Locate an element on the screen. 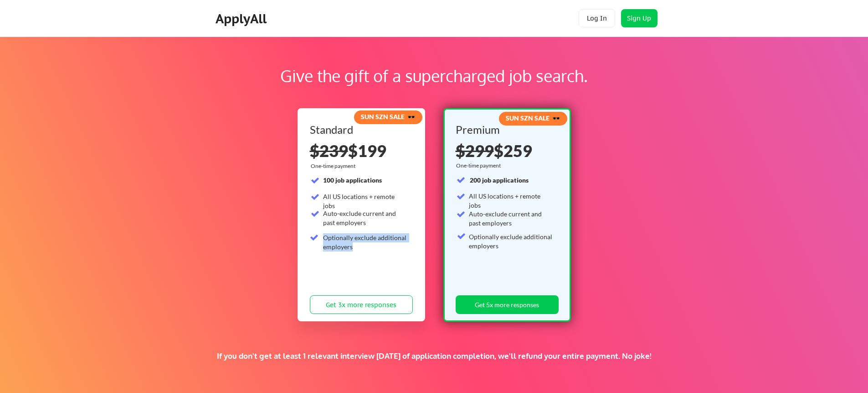  strong: 100 job applications is located at coordinates (352, 180).